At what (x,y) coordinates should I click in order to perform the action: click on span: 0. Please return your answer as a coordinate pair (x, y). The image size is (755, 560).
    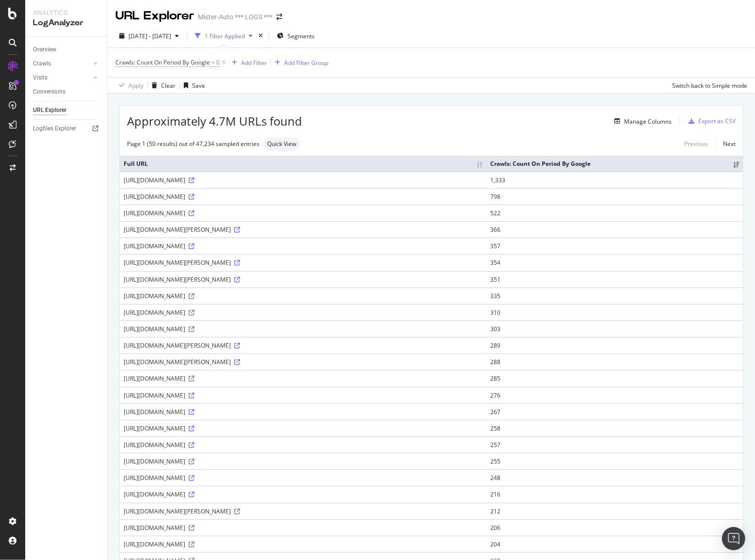
    Looking at the image, I should click on (218, 62).